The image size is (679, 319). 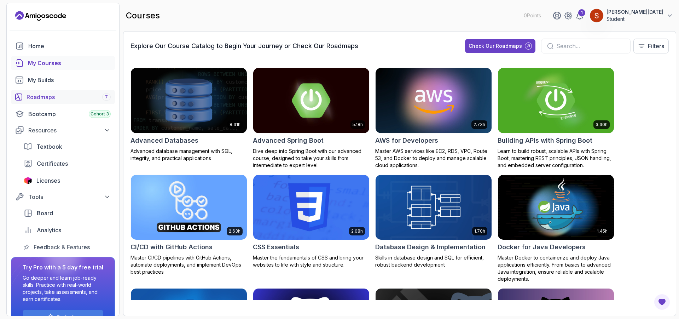 What do you see at coordinates (311, 207) in the screenshot?
I see `img: CSS Essentials card` at bounding box center [311, 207].